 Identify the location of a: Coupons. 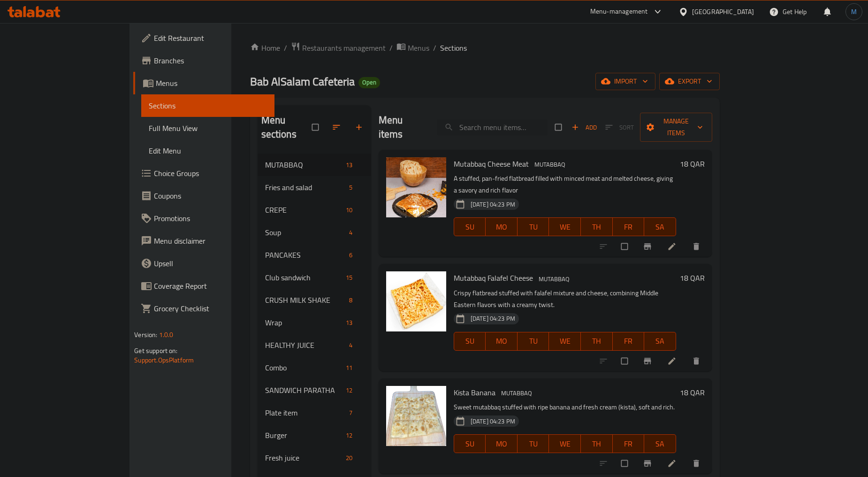
(204, 196).